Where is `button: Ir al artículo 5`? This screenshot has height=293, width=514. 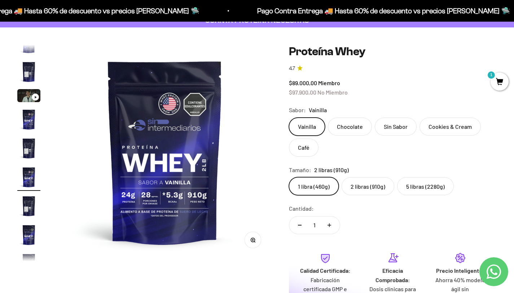
button: Ir al artículo 5 is located at coordinates (29, 149).